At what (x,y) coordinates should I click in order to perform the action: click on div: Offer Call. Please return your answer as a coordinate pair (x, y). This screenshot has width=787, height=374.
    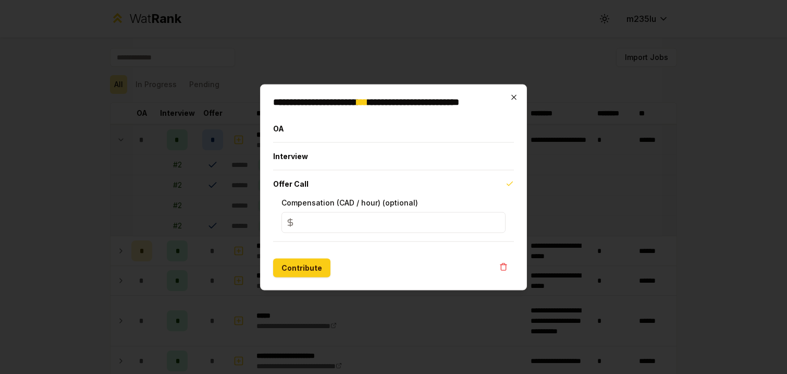
    Looking at the image, I should click on (393, 219).